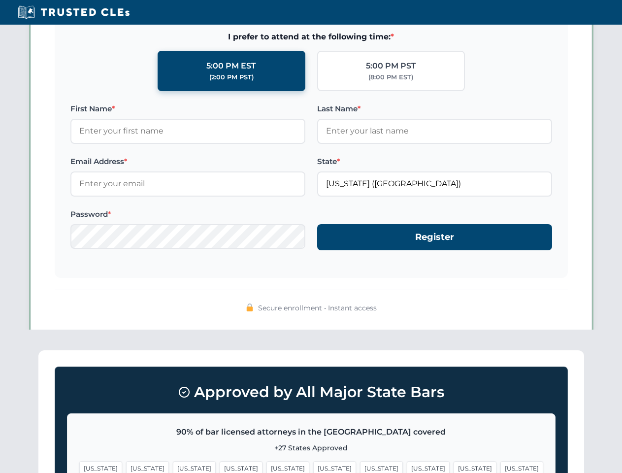 This screenshot has height=473, width=622. Describe the element at coordinates (188, 109) in the screenshot. I see `label: First Name` at that location.